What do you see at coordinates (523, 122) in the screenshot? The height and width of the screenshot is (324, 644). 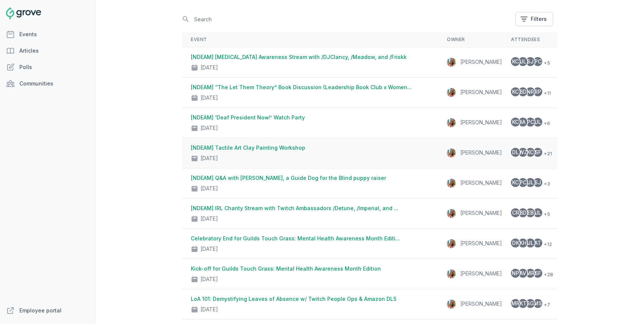 I see `span: IA` at bounding box center [523, 122].